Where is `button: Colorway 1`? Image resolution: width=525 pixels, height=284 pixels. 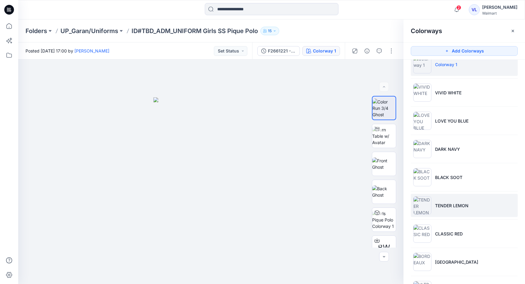
button: Colorway 1 is located at coordinates (321, 51).